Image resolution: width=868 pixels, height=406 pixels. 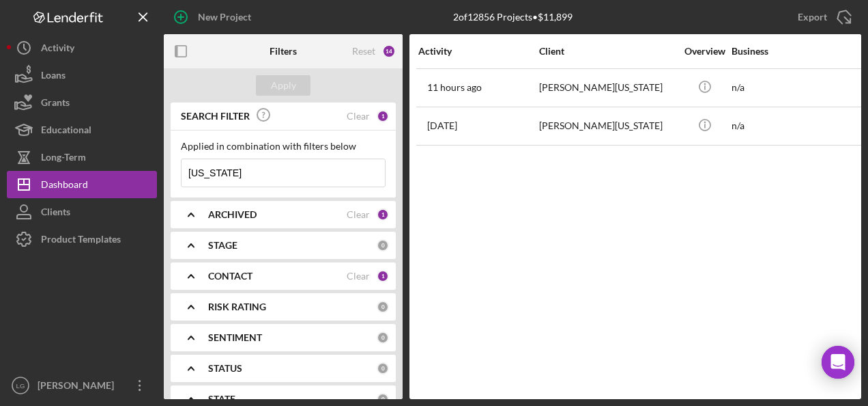 What do you see at coordinates (82, 102) in the screenshot?
I see `button: Grants` at bounding box center [82, 102].